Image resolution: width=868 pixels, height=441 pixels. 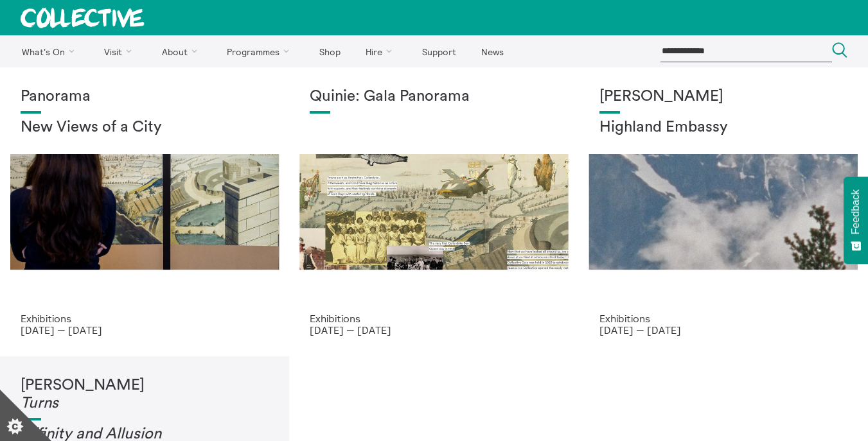 I want to click on a: Programmes, so click(x=261, y=52).